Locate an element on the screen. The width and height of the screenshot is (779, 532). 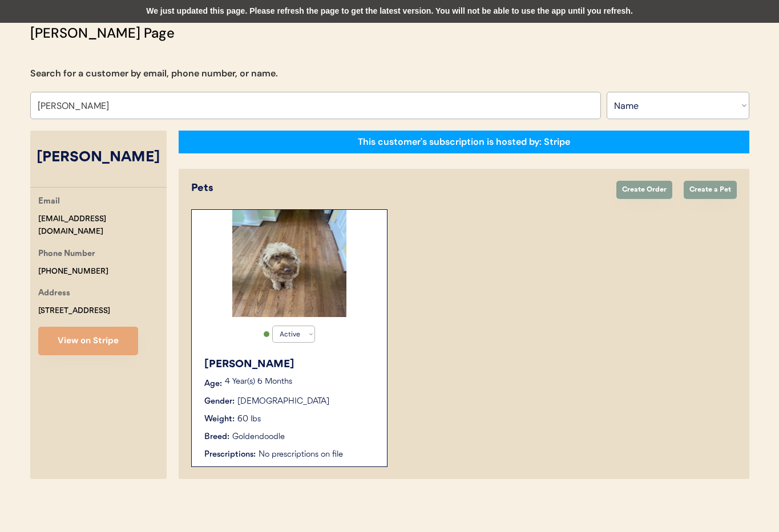
button: Create Order is located at coordinates (645, 190).